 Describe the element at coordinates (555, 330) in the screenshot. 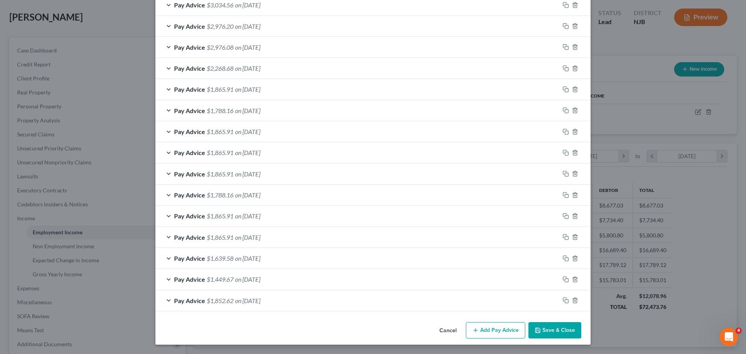

I see `button: Save & Close` at that location.